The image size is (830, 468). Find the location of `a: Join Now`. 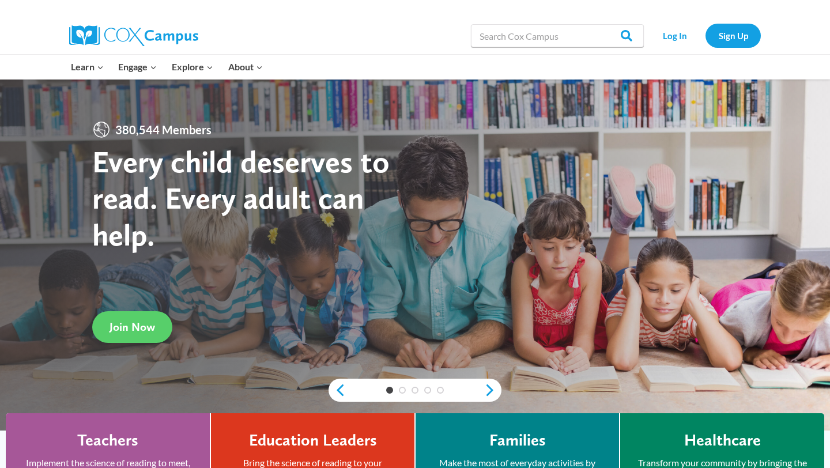

a: Join Now is located at coordinates (132, 327).